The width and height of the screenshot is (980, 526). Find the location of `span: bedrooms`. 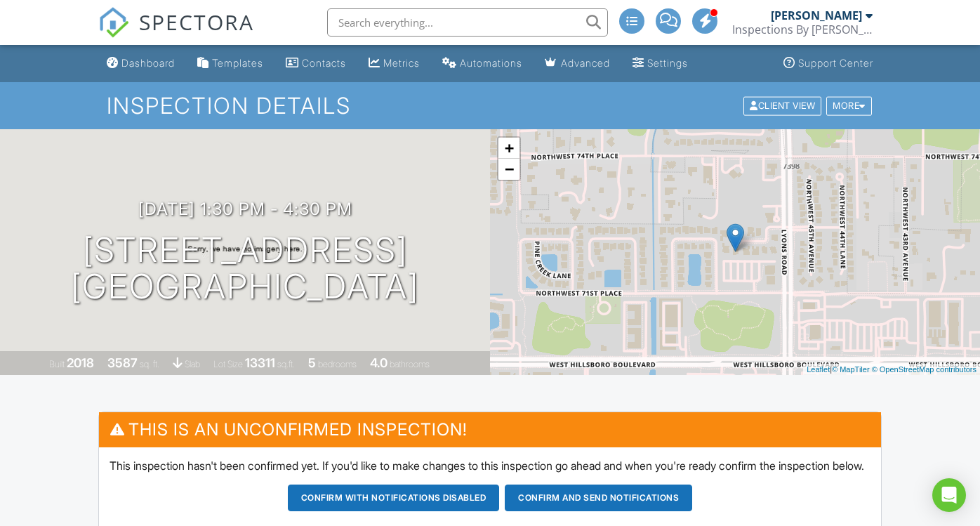

span: bedrooms is located at coordinates (337, 364).